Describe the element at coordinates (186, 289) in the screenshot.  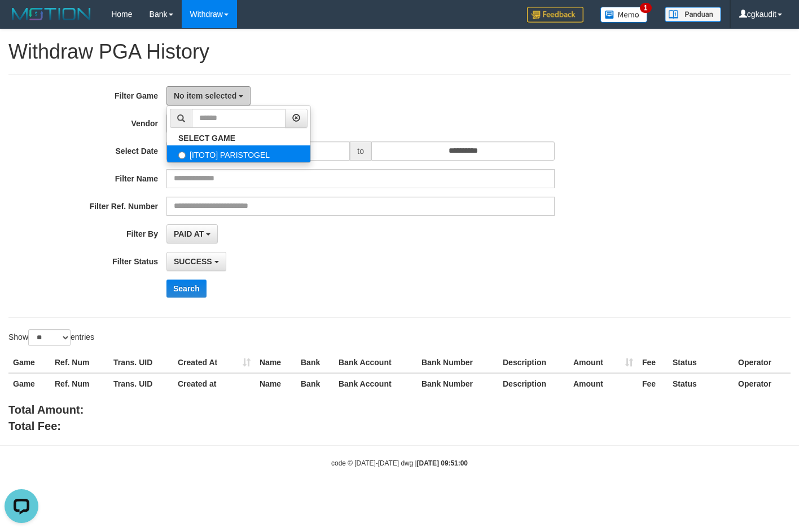
I see `button: Search` at that location.